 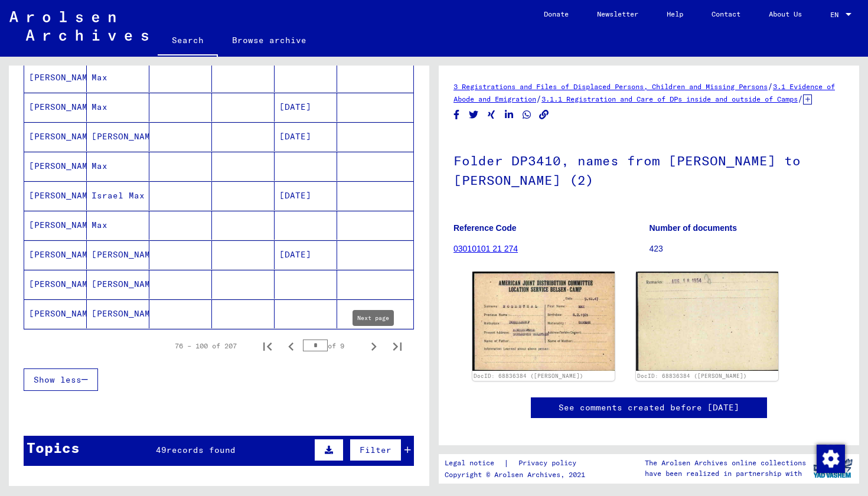 I want to click on a: 03010101 21 274, so click(x=485, y=249).